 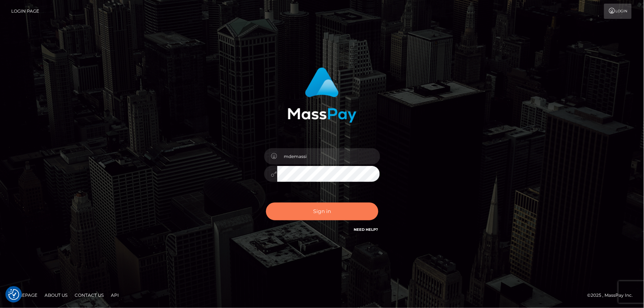 I want to click on img: MassPay Login, so click(x=322, y=95).